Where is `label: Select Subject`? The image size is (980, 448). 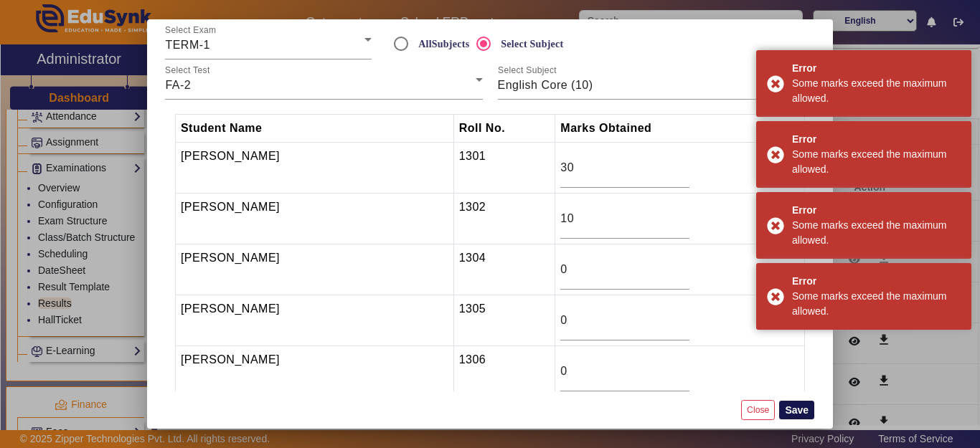
label: Select Subject is located at coordinates (530, 44).